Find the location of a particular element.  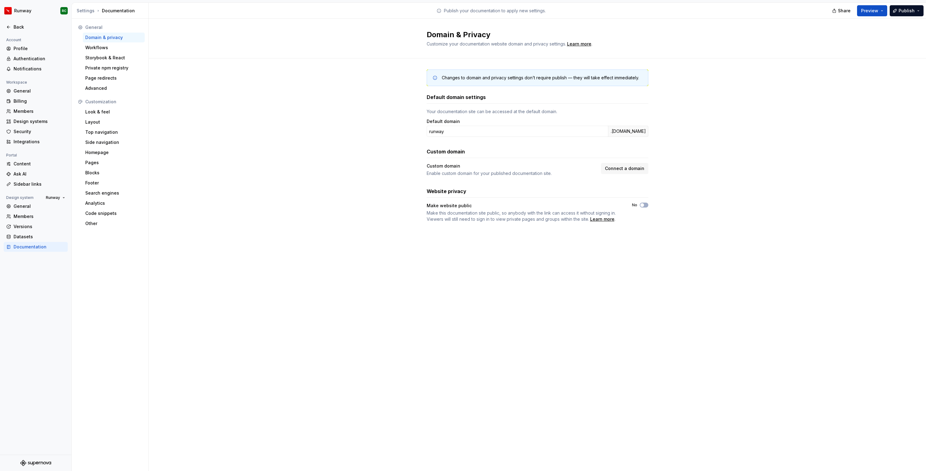

div: Pages is located at coordinates (114, 163).